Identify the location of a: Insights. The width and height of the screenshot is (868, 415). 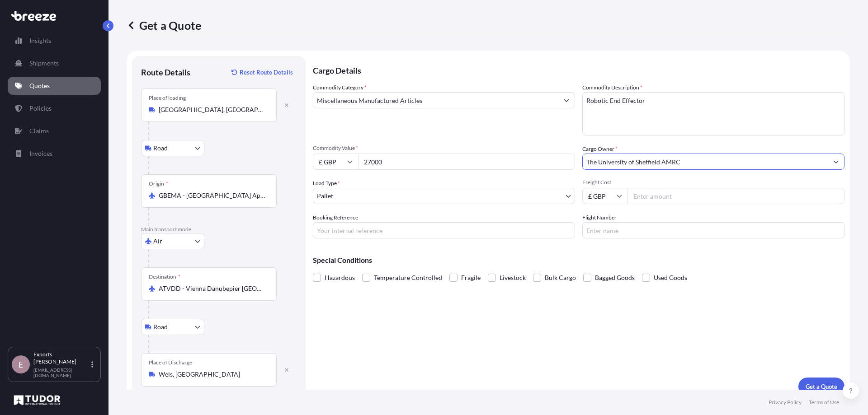
(54, 41).